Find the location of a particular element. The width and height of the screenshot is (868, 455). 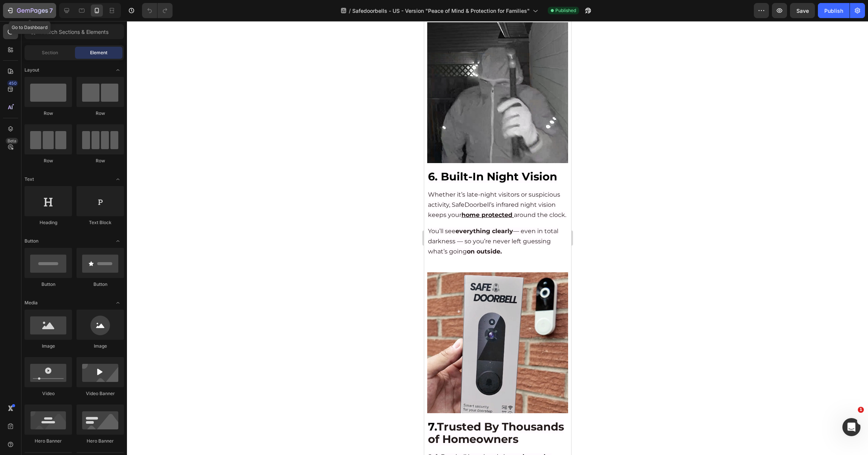

div: 450 is located at coordinates (13, 83).